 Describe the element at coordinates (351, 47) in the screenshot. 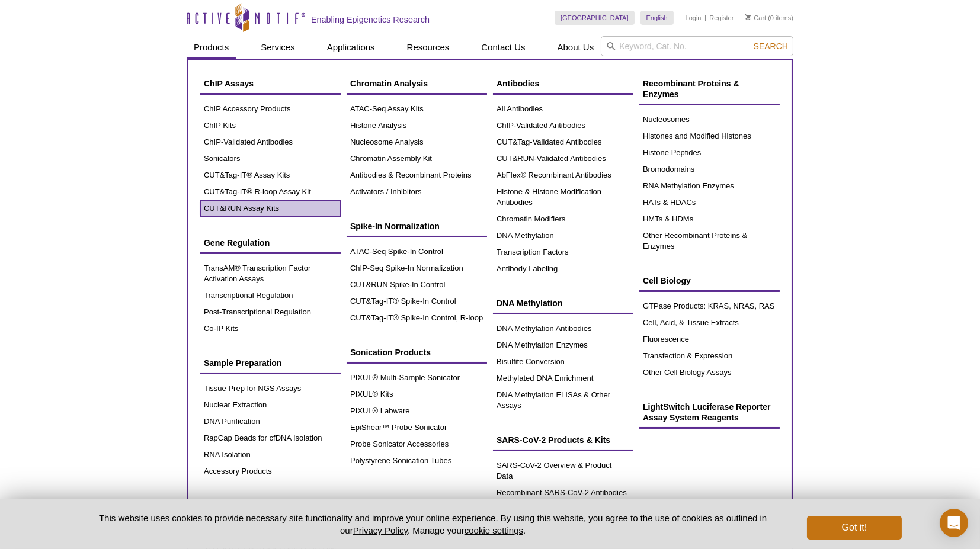

I see `a: Applications` at that location.